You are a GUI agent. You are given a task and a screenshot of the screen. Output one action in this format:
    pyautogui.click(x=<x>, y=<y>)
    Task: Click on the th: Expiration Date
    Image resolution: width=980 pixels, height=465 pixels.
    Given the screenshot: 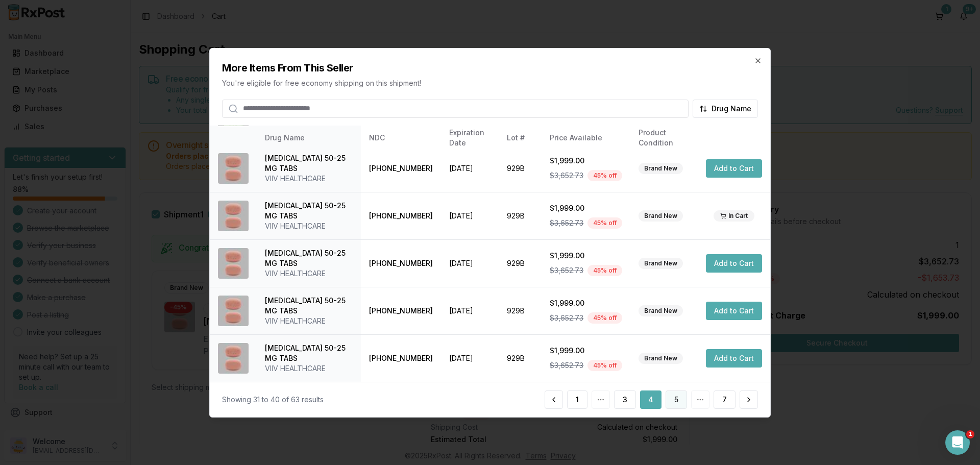 What is the action you would take?
    pyautogui.click(x=470, y=138)
    